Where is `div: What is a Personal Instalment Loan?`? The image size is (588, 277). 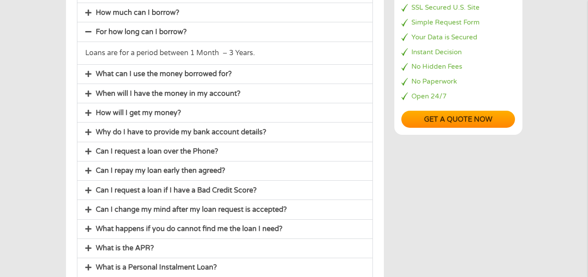
div: What is a Personal Instalment Loan? is located at coordinates (225, 267).